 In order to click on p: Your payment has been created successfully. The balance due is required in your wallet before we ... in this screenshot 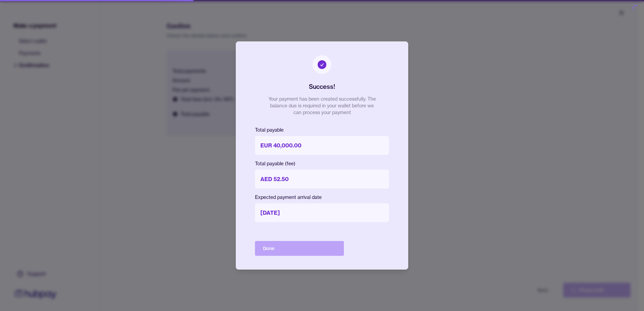, I will do `click(322, 106)`.